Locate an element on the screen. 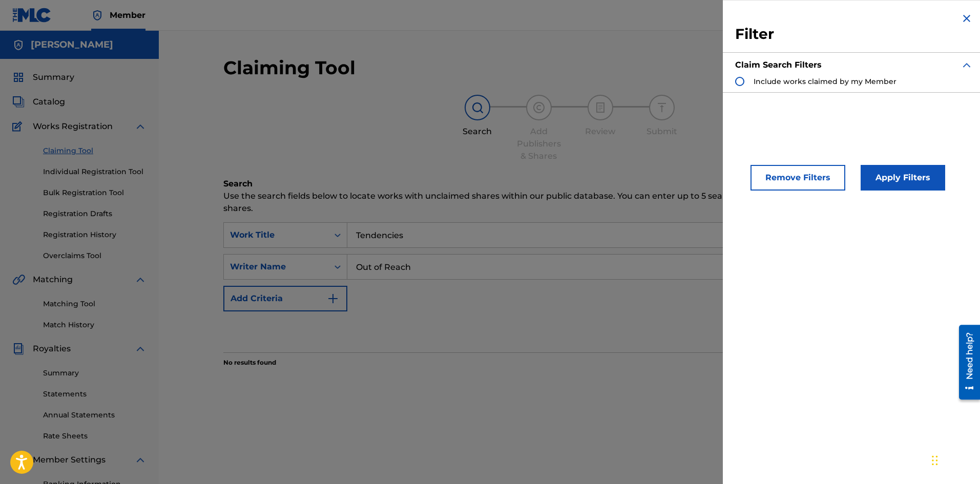 This screenshot has height=484, width=980. img: step indicator icon for Submit is located at coordinates (662, 107).